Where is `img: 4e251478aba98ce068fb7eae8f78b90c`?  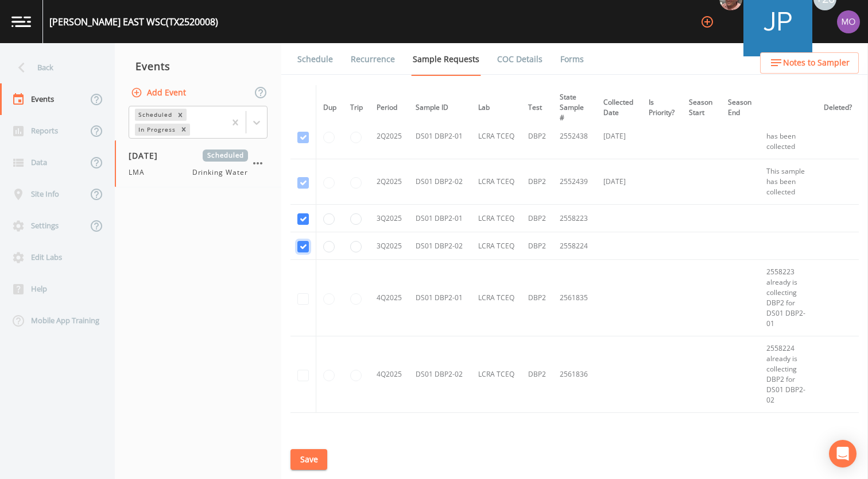
img: 4e251478aba98ce068fb7eae8f78b90c is located at coordinates (849, 22).